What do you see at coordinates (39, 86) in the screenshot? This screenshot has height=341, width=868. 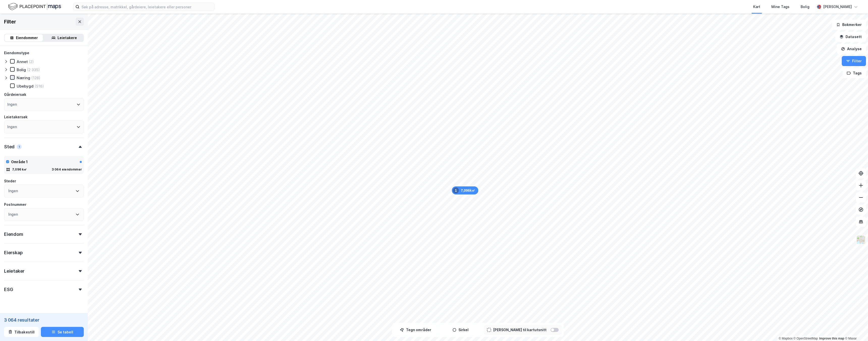 I see `div: (516)` at bounding box center [39, 86].